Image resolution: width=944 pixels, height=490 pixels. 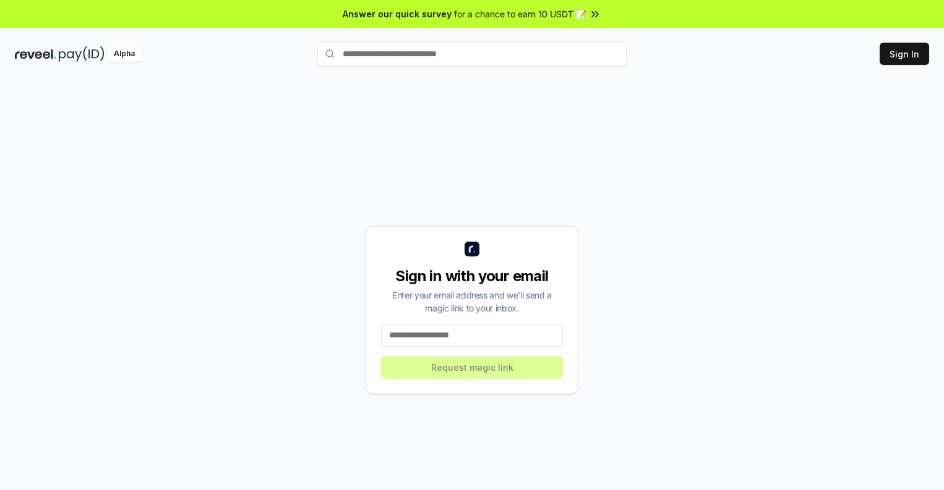 I want to click on div: Sign in with your email, so click(x=472, y=276).